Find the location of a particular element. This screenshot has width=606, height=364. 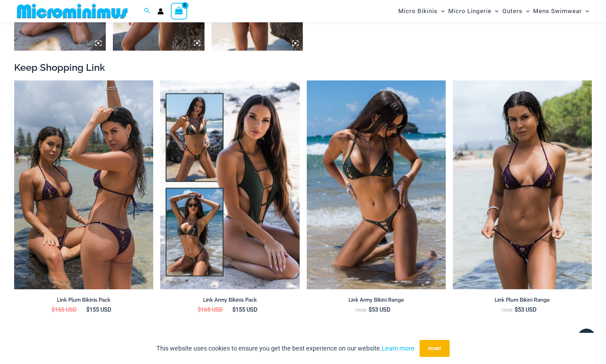

h2: Link Plum Bikinis Pack is located at coordinates (83, 300).